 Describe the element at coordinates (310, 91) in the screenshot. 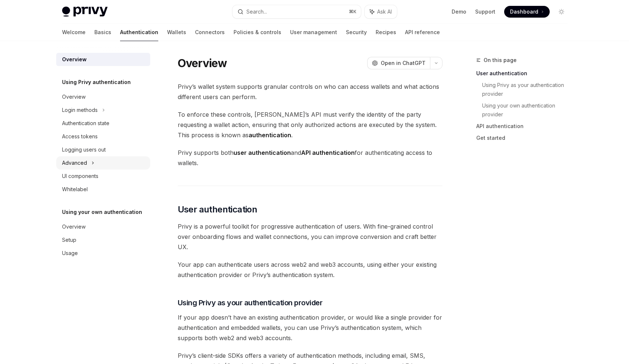

I see `span: Privy’s wallet system supports granular controls on who can access wallets and what actions diffe...` at that location.